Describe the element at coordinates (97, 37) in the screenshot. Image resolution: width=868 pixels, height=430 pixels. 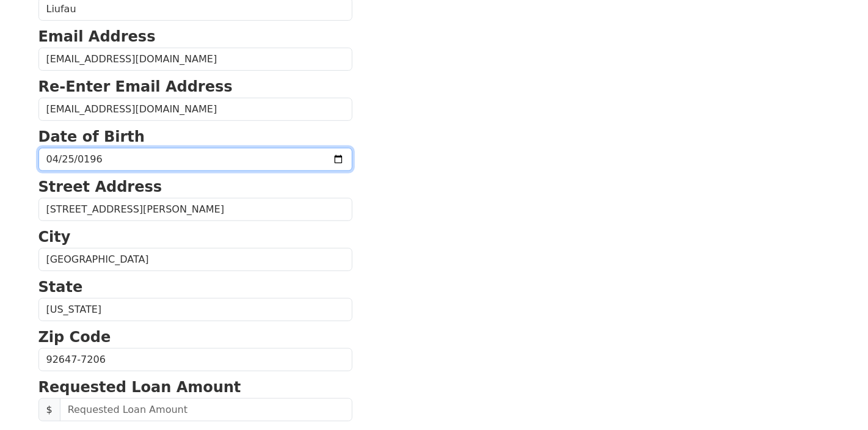
I see `strong: Email Address` at that location.